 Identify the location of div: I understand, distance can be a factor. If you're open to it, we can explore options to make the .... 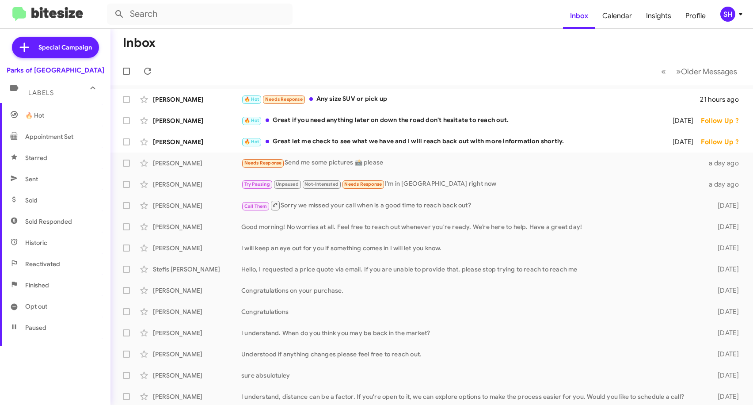
(473, 396).